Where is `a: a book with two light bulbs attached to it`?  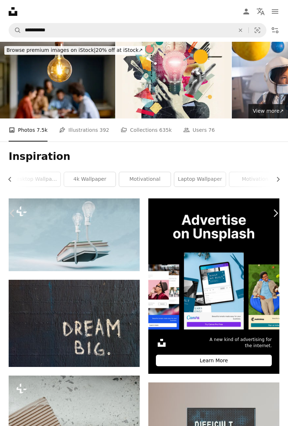 a: a book with two light bulbs attached to it is located at coordinates (74, 235).